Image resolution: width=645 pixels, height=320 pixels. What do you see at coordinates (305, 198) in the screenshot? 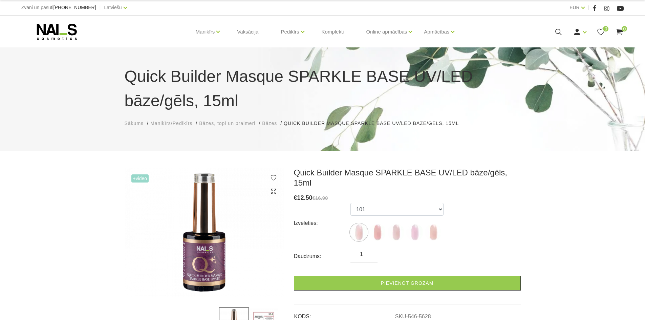
I see `span: 12.50` at bounding box center [305, 198].